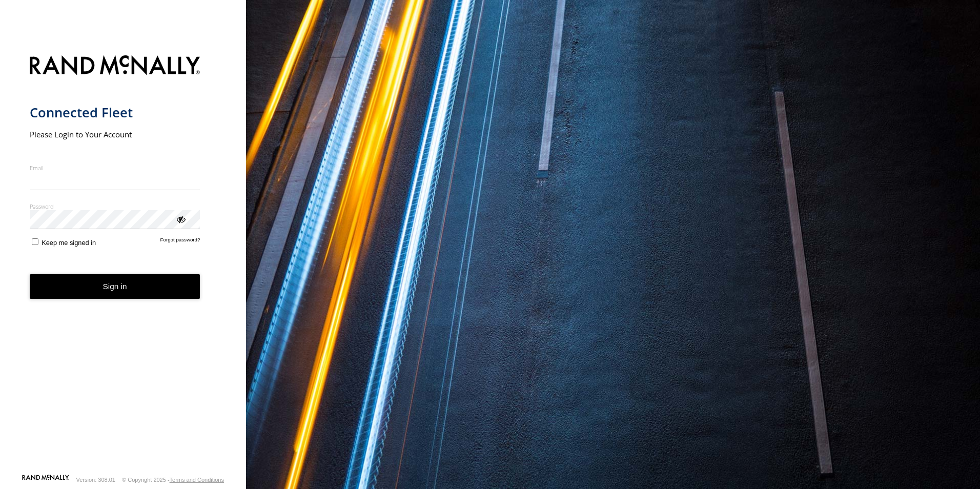 This screenshot has width=980, height=489. Describe the element at coordinates (115, 206) in the screenshot. I see `label: Password` at that location.